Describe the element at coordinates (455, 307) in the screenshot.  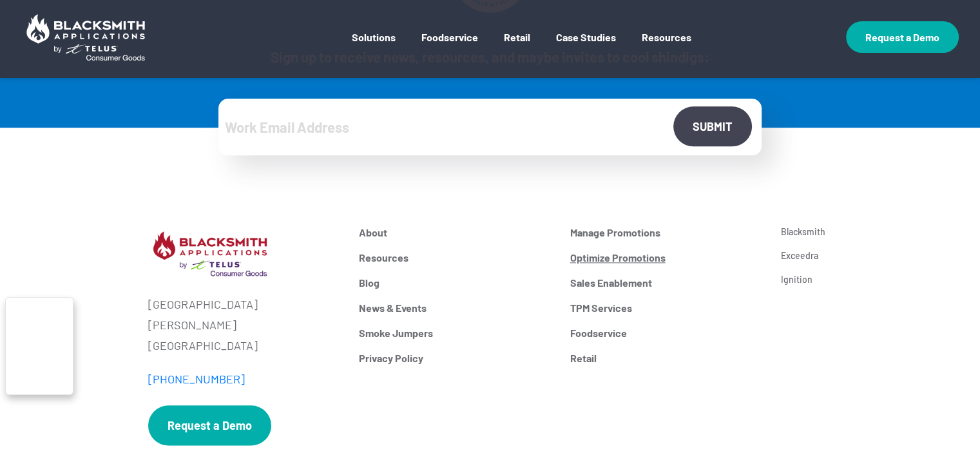
I see `a: News & Events` at that location.